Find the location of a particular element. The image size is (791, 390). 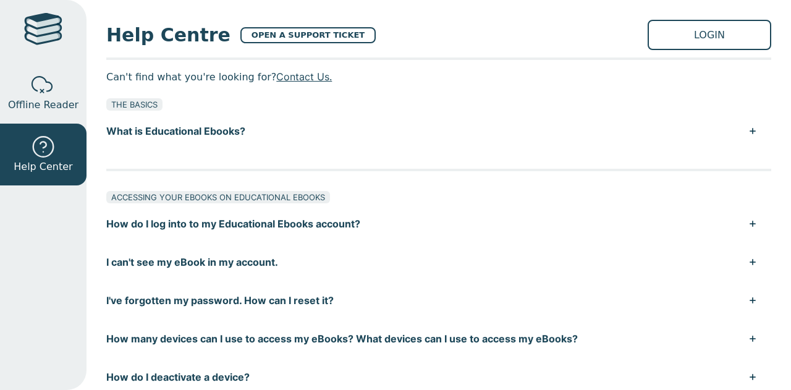

span: Help Center is located at coordinates (43, 167).